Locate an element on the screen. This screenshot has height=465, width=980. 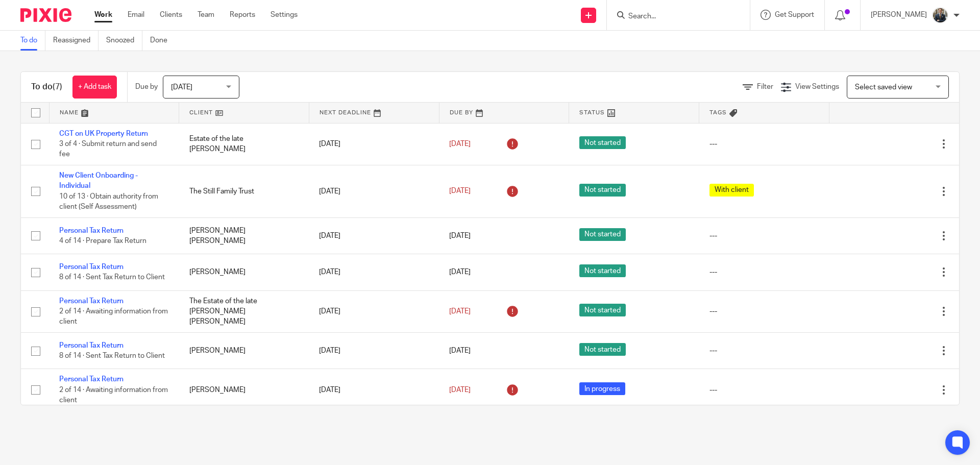
a: Reports is located at coordinates (242, 15).